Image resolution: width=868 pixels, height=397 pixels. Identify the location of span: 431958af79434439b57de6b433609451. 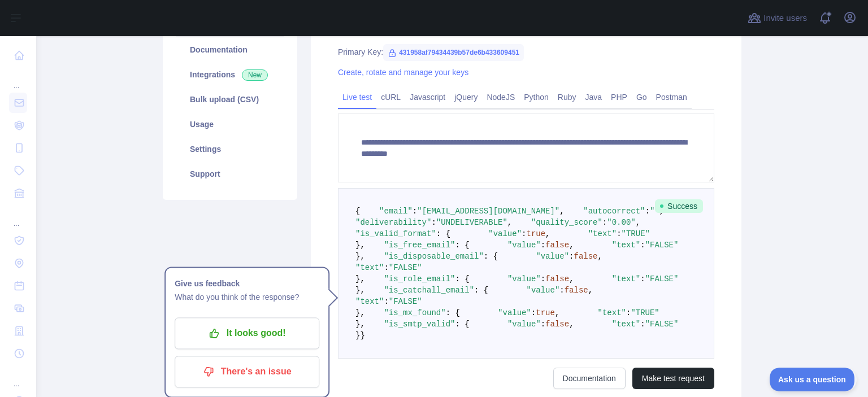
(453, 52).